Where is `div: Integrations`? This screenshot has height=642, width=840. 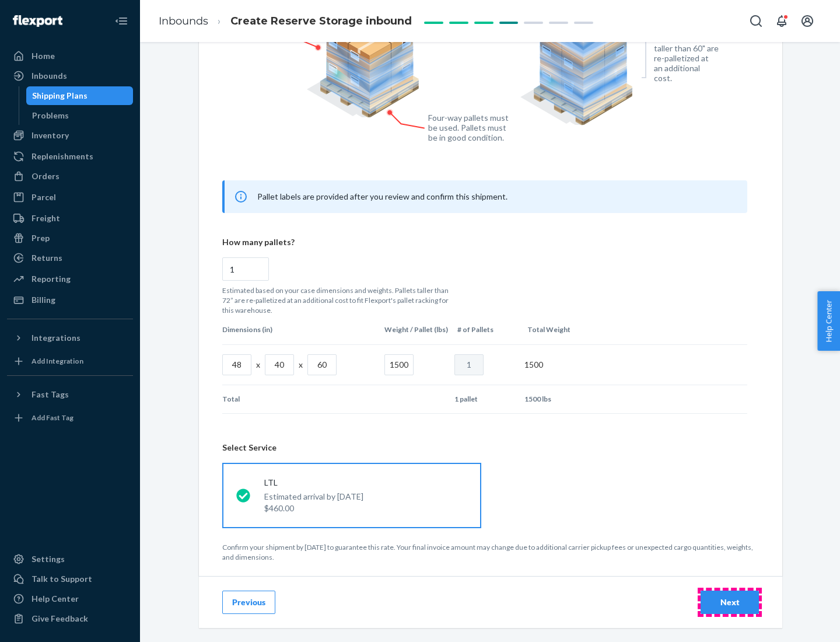
div: Integrations is located at coordinates (56, 338).